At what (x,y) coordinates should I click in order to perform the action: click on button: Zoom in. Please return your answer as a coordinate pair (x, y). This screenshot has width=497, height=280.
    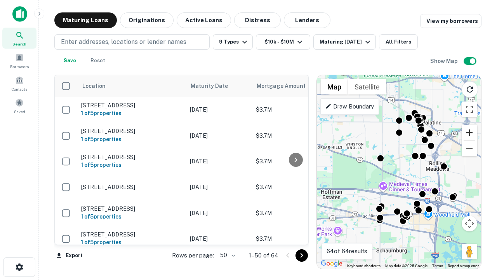
    Looking at the image, I should click on (470, 132).